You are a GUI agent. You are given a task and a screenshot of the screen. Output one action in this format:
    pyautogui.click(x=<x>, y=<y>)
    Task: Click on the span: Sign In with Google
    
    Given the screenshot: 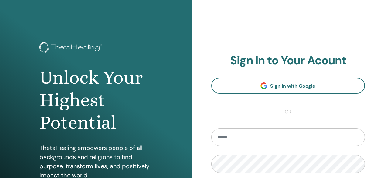 What is the action you would take?
    pyautogui.click(x=293, y=86)
    